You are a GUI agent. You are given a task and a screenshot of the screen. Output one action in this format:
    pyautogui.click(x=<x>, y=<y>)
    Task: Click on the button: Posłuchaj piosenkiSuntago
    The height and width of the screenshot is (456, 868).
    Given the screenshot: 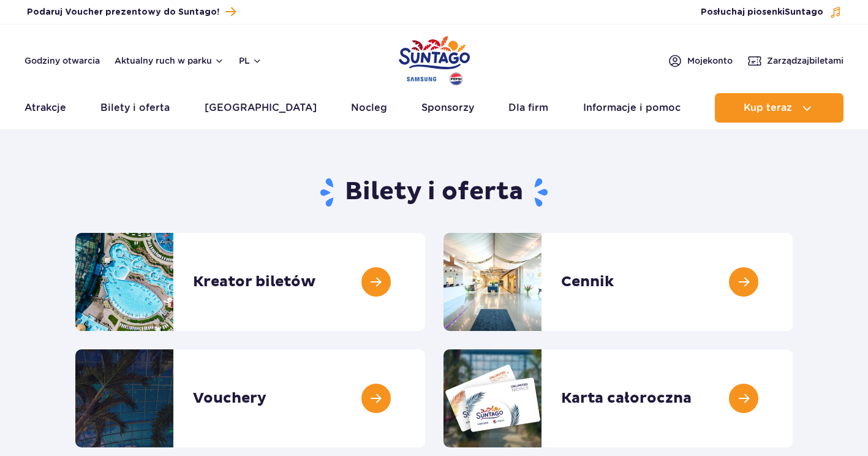 What is the action you would take?
    pyautogui.click(x=772, y=12)
    